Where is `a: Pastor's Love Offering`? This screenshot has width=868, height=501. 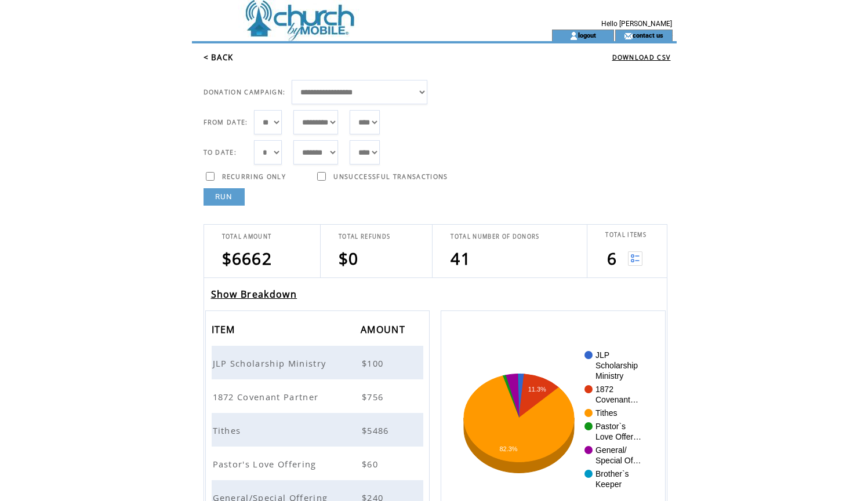
a: Pastor's Love Offering is located at coordinates (266, 463).